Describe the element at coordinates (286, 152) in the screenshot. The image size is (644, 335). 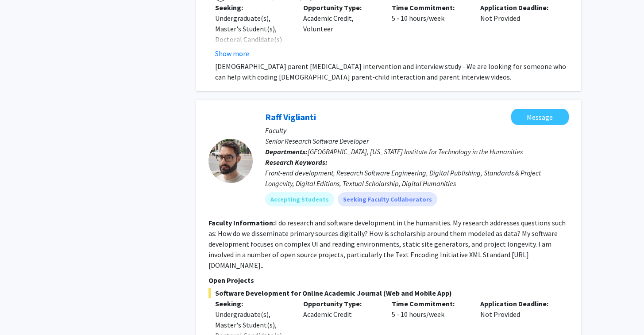
I see `b: Departments:` at that location.